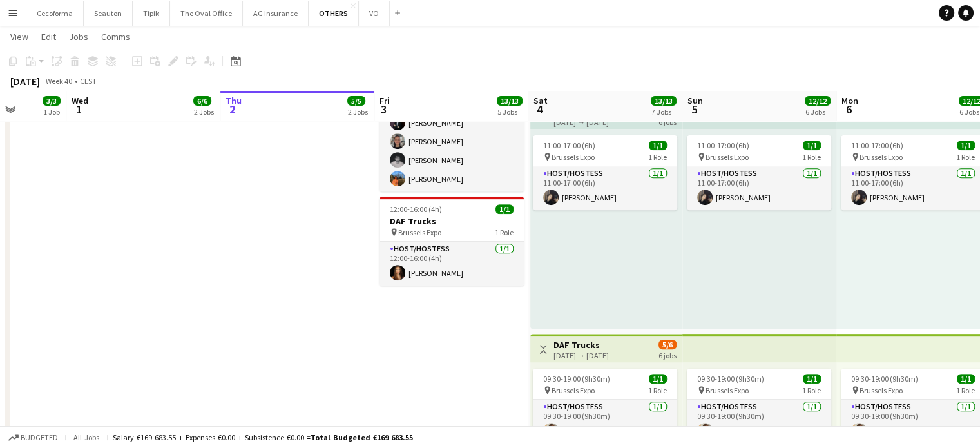 The height and width of the screenshot is (448, 980). I want to click on div: 5 Jobs, so click(510, 112).